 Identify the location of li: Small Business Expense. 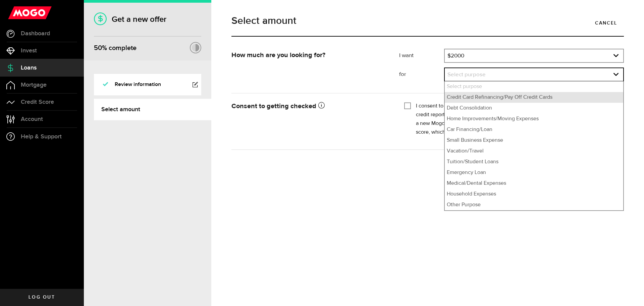
(534, 140).